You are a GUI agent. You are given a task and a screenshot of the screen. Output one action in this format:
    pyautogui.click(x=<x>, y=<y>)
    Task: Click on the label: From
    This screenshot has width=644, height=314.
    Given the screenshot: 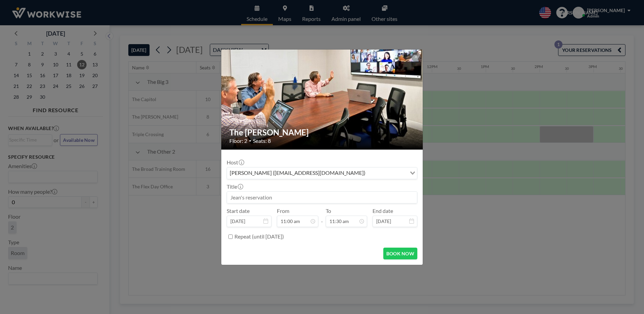 What is the action you would take?
    pyautogui.click(x=283, y=211)
    